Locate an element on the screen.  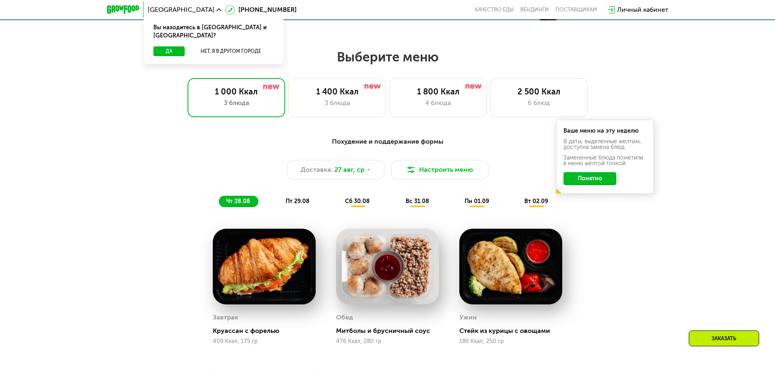
div: Личный кабинет is located at coordinates (643, 10).